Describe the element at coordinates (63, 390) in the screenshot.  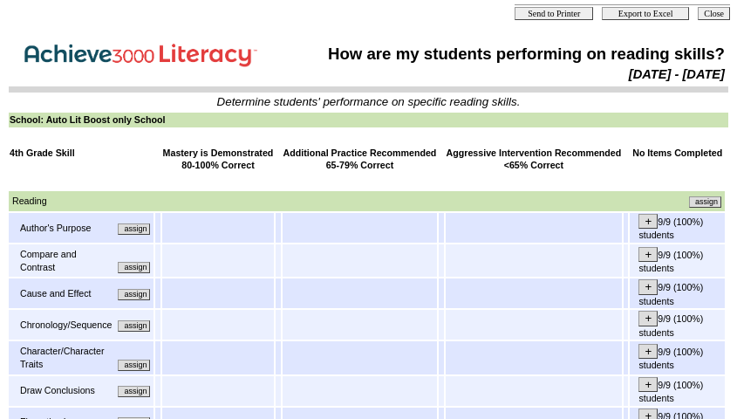
I see `td: Draw Conclusions` at that location.